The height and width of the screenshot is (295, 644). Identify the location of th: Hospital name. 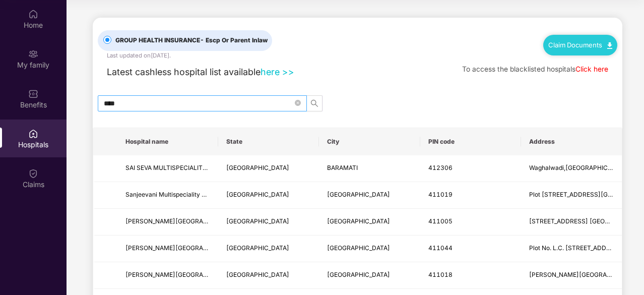
(168, 142).